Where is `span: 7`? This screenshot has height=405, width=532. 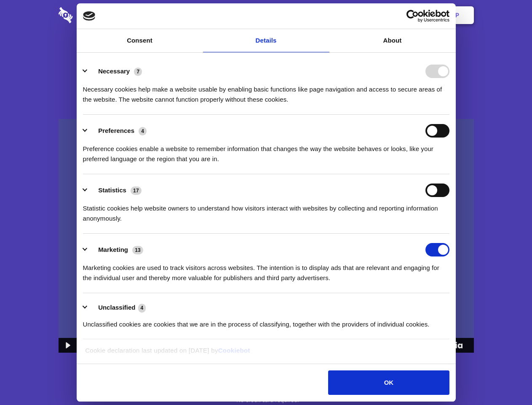 span: 7 is located at coordinates (138, 72).